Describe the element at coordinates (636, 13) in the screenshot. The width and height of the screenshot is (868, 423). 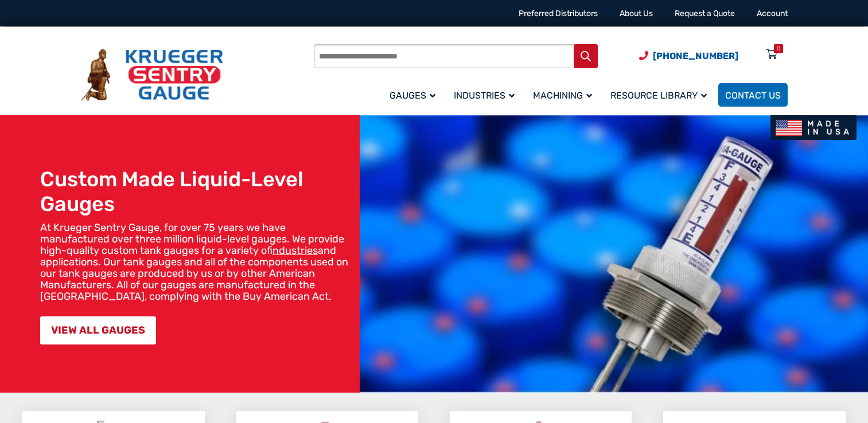
I see `a: About Us` at that location.